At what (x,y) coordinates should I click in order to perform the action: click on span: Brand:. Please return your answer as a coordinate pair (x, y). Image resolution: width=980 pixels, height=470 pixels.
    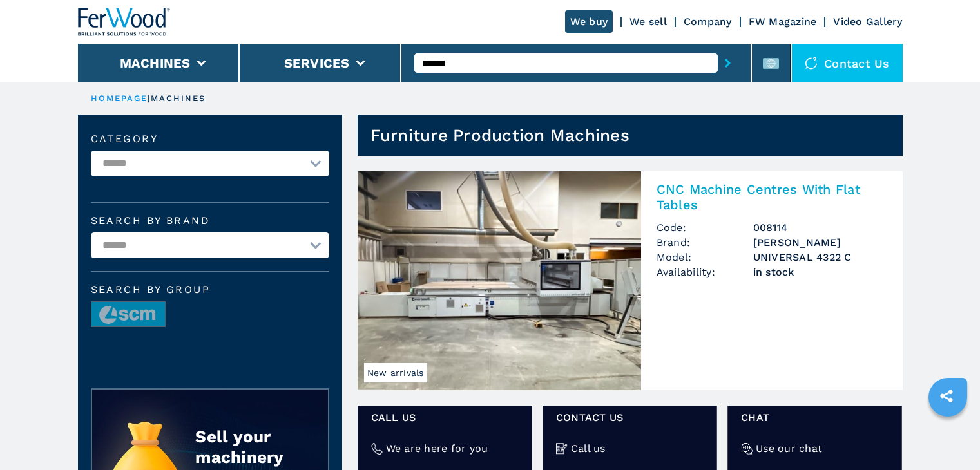
    Looking at the image, I should click on (705, 242).